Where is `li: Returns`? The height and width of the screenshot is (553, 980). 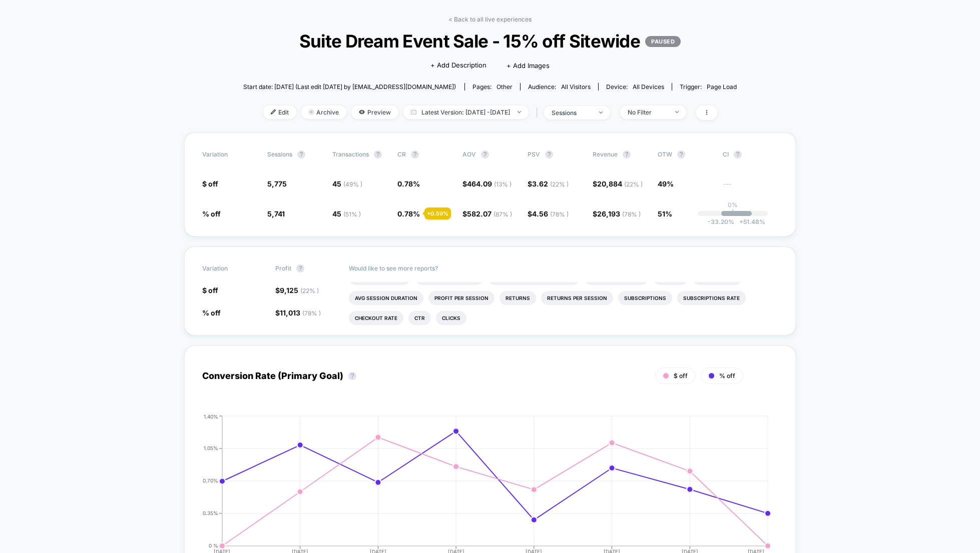 li: Returns is located at coordinates (518, 298).